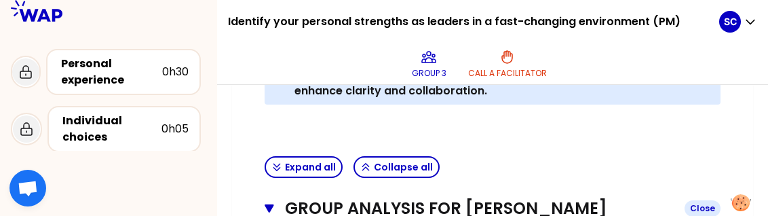  What do you see at coordinates (508, 64) in the screenshot?
I see `button: Call a facilitator` at bounding box center [508, 64].